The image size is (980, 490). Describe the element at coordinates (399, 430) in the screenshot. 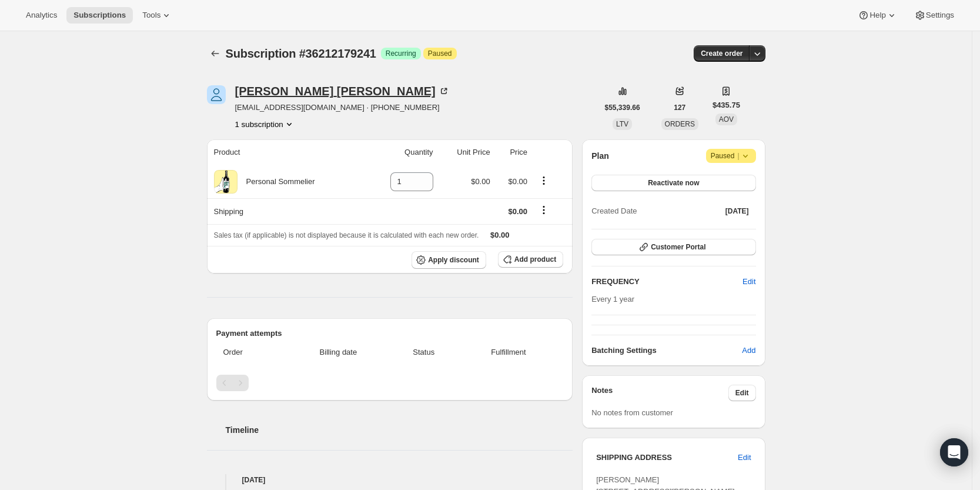

I see `h2: Timeline` at that location.